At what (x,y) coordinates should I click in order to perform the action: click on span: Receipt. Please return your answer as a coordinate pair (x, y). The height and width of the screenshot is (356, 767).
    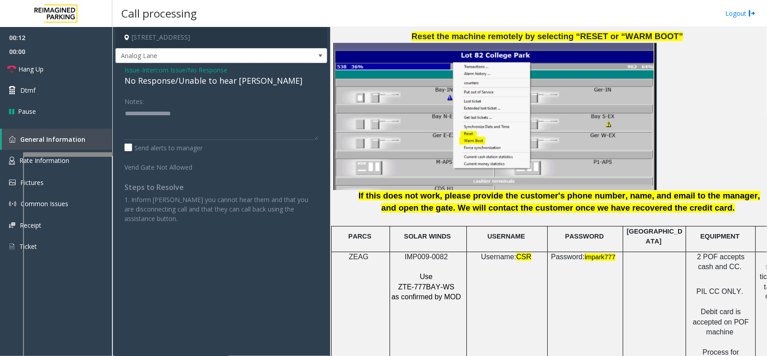
    Looking at the image, I should click on (31, 225).